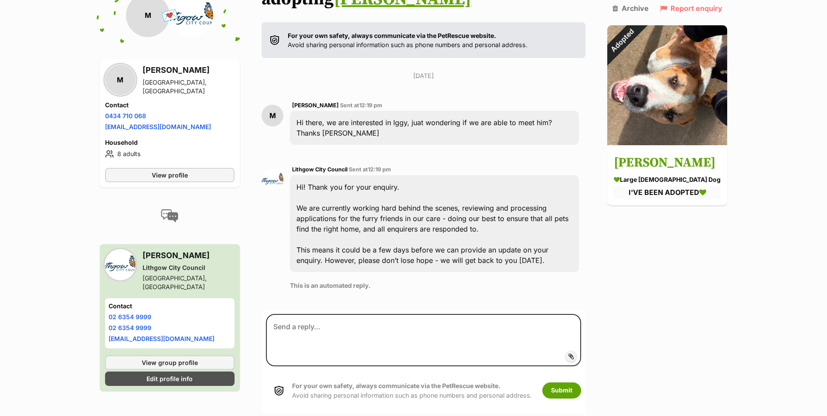 This screenshot has width=827, height=416. What do you see at coordinates (691, 8) in the screenshot?
I see `a: Report enquiry` at bounding box center [691, 8].